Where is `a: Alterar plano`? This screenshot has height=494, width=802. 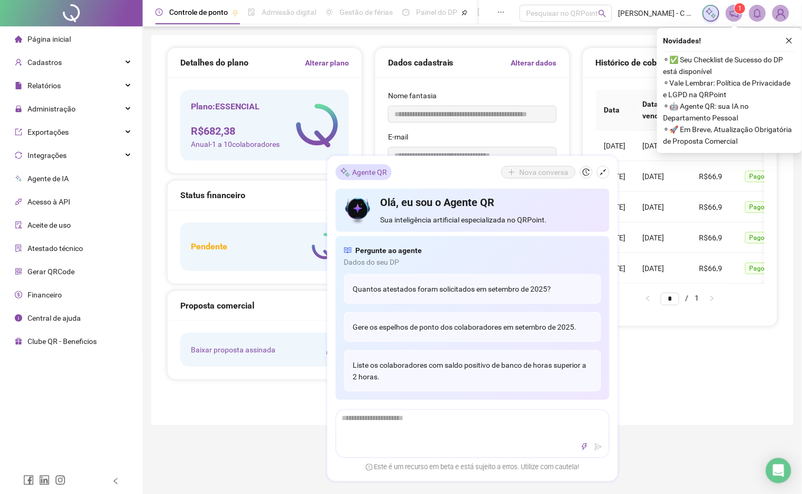
a: Alterar plano is located at coordinates (327, 63).